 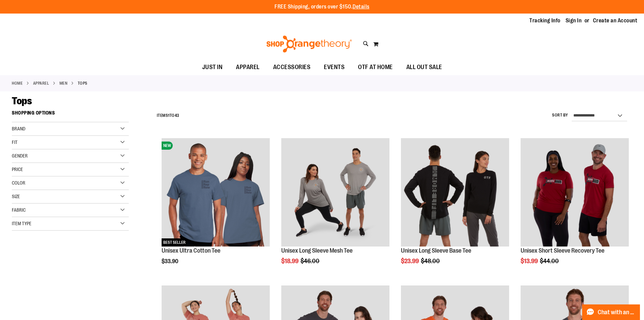 What do you see at coordinates (322, 7) in the screenshot?
I see `p: FREE Shipping, orders over $150.` at bounding box center [322, 7].